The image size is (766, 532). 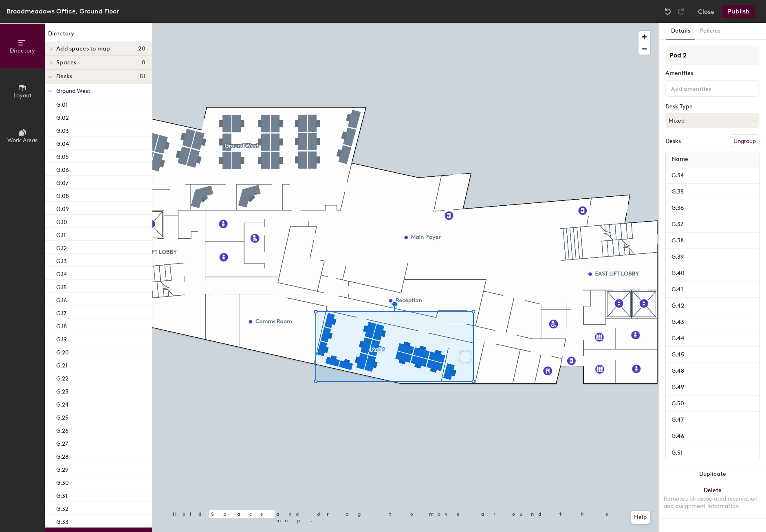 What do you see at coordinates (62, 390) in the screenshot?
I see `p: G.23` at bounding box center [62, 390].